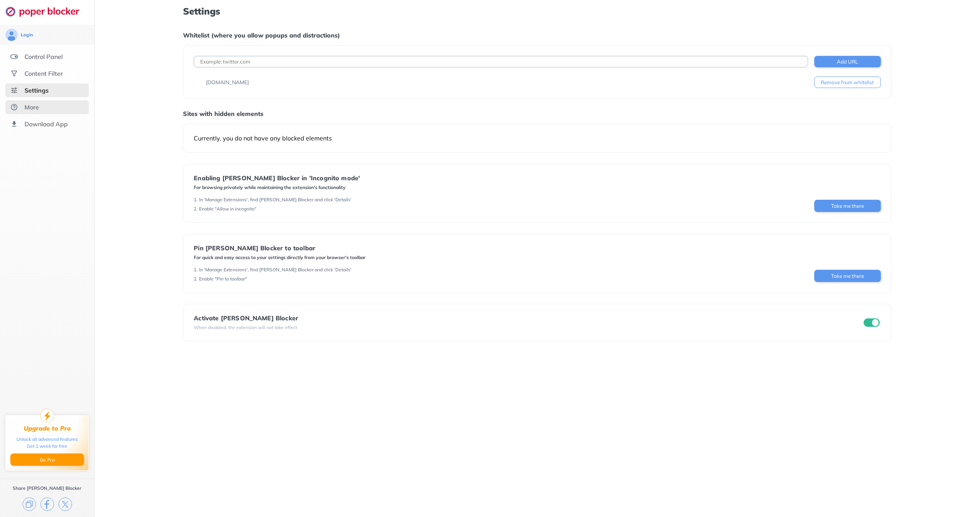 This screenshot has height=517, width=980. Describe the element at coordinates (848, 83) in the screenshot. I see `button: Remove from whitelist` at that location.